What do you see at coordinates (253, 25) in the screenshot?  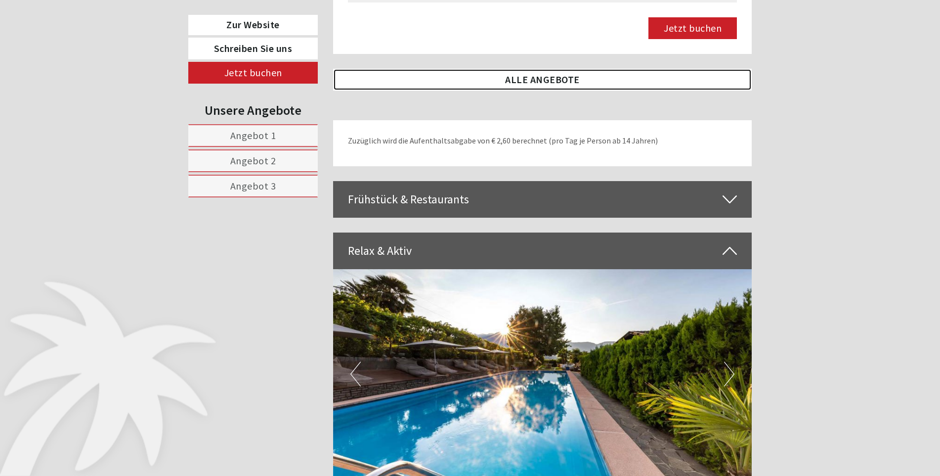 I see `a: Zur Website` at bounding box center [253, 25].